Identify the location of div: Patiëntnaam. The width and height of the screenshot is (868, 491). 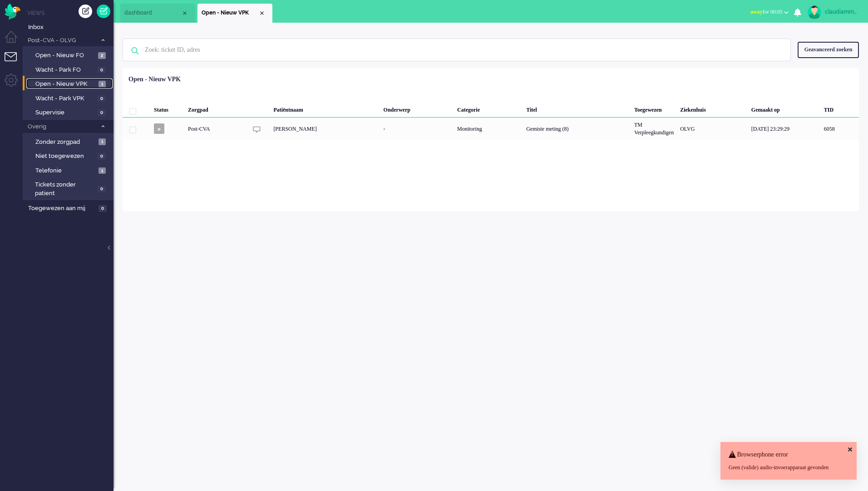
(325, 108).